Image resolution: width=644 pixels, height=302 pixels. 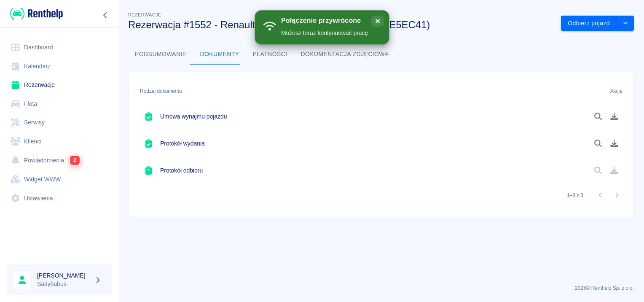 I want to click on span: 2, so click(x=75, y=160).